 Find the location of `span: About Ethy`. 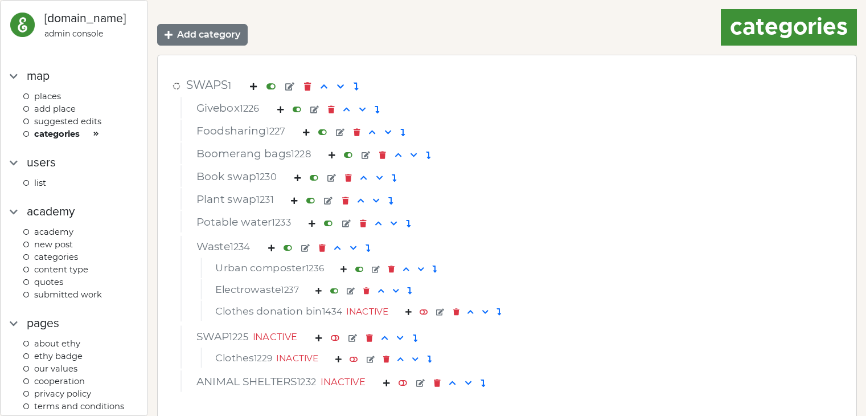

span: About Ethy is located at coordinates (57, 343).